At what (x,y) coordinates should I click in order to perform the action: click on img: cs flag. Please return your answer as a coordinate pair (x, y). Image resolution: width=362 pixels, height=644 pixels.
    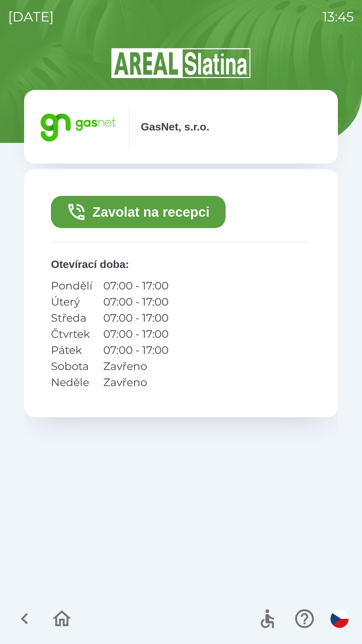
    Looking at the image, I should click on (340, 619).